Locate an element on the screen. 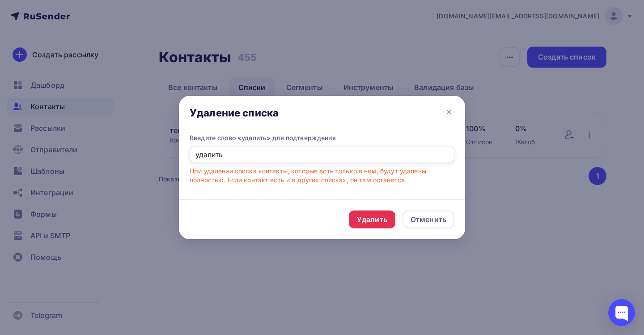 The image size is (644, 335). div: Удаление списка is located at coordinates (234, 113).